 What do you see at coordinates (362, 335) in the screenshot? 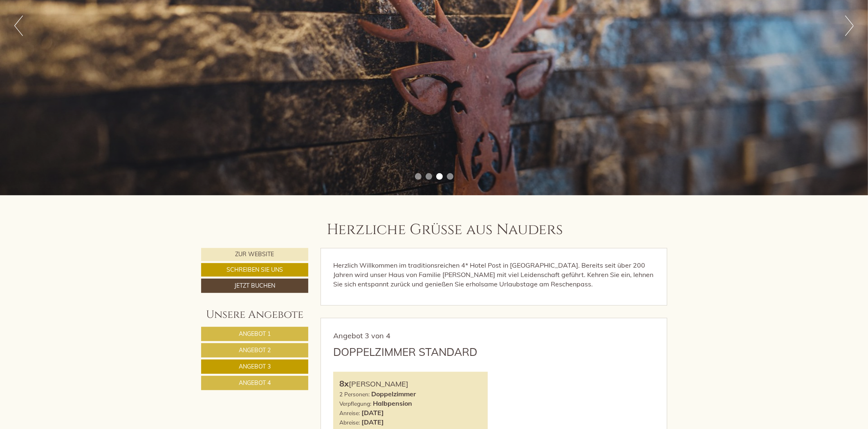
I see `span: Angebot 3 von 4` at bounding box center [362, 335].